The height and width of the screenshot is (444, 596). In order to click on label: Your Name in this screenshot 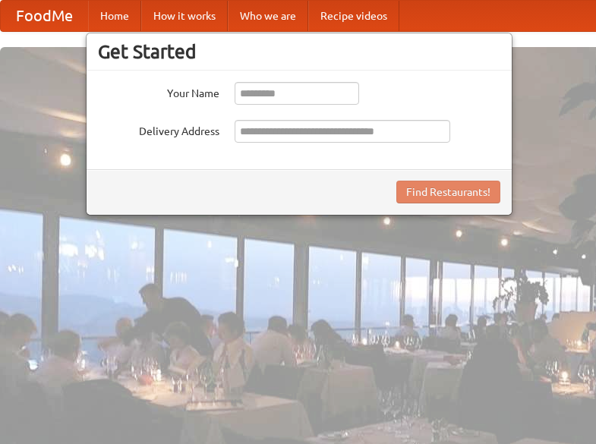, I will do `click(159, 91)`.